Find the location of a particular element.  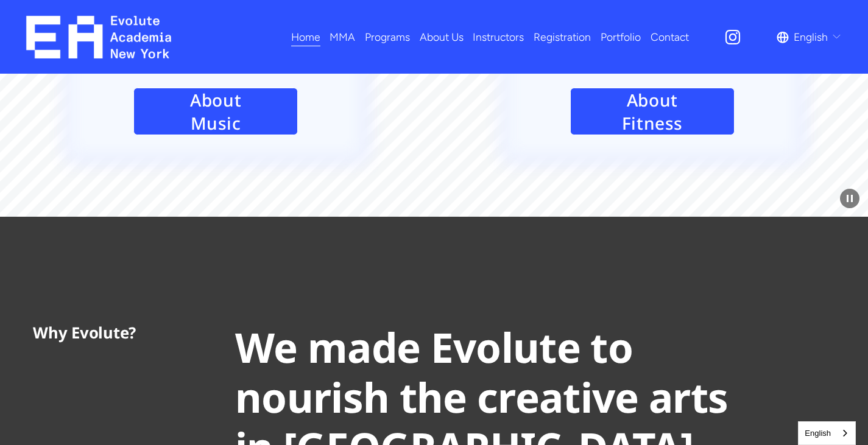

span: English is located at coordinates (811, 37).